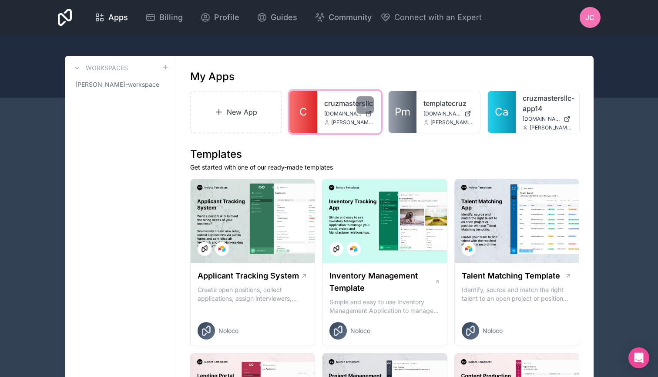  Describe the element at coordinates (385, 306) in the screenshot. I see `p: Simple and easy to use Inventory Management Application to manage your stock, orders and Manufact...` at that location.